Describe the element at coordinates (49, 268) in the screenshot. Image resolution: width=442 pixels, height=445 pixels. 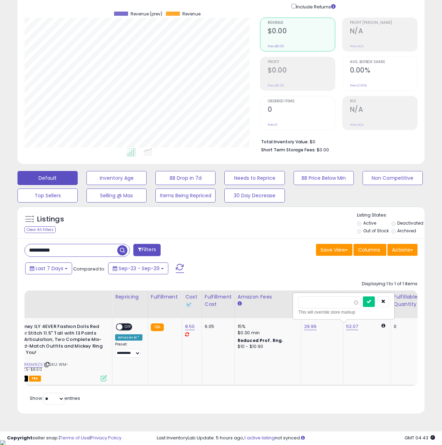
I see `span: Last 7 Days` at that location.